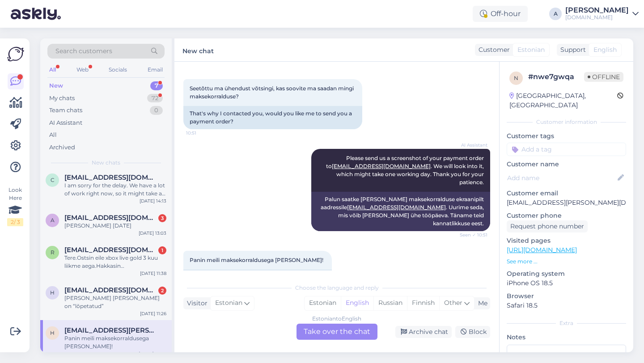 Image resolution: width=644 pixels, height=363 pixels. I want to click on div: 2 / 3, so click(15, 222).